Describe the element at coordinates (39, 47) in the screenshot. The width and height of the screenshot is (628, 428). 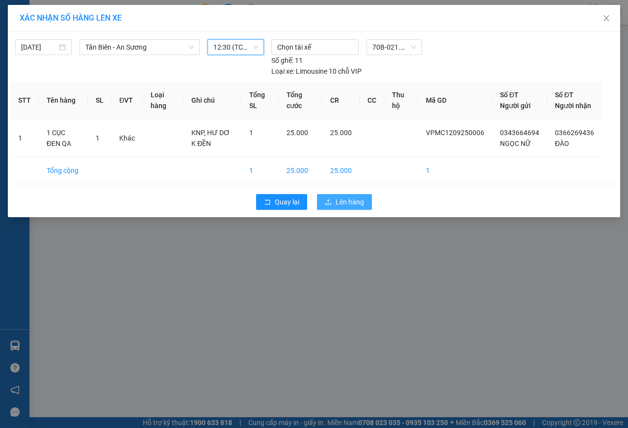
I see `input: 12/09/2025` at that location.